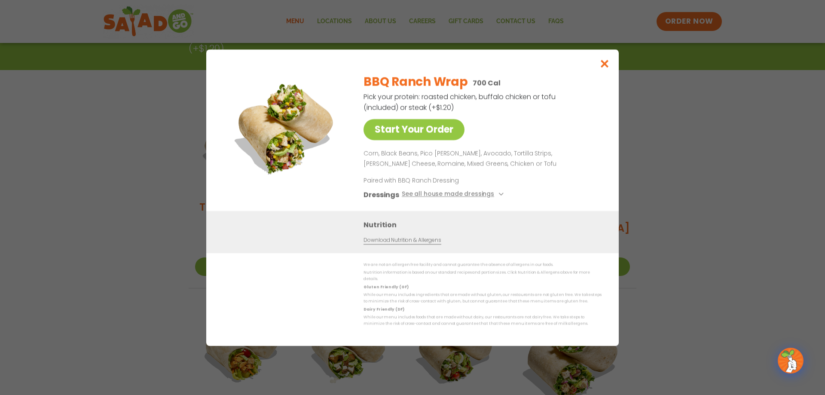  I want to click on p: Nutrition information is based on our standard recipes and portion sizes. Click Nutrition & Aller..., so click(483, 276).